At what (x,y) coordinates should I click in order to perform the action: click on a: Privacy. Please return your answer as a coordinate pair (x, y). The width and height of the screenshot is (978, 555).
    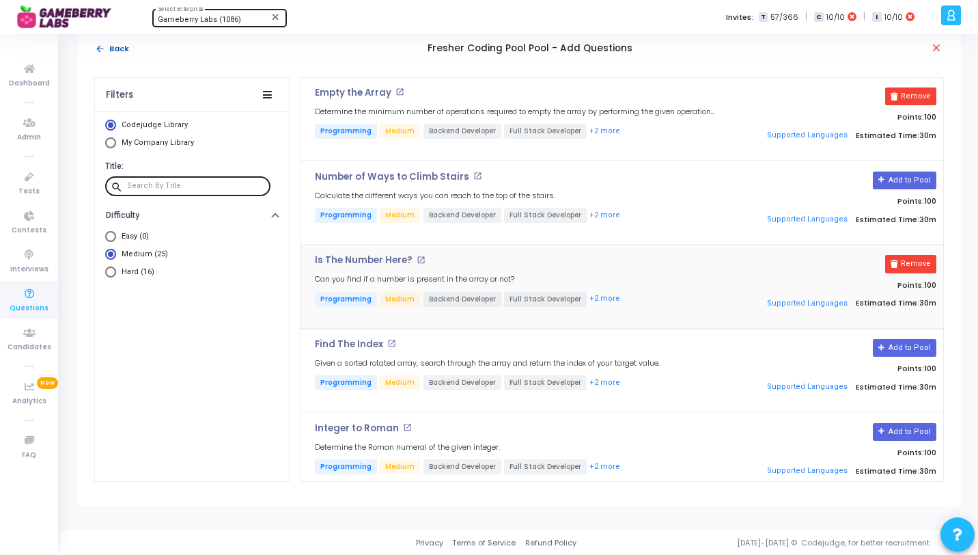
    Looking at the image, I should click on (430, 542).